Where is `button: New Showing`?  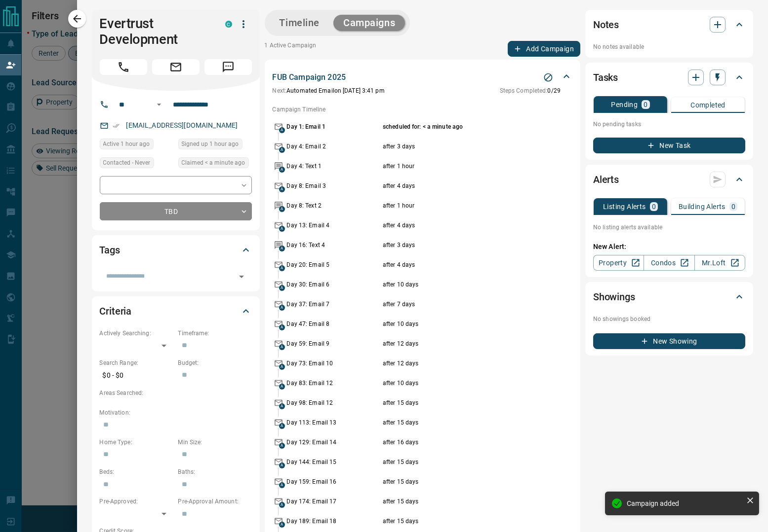
button: New Showing is located at coordinates (669, 342).